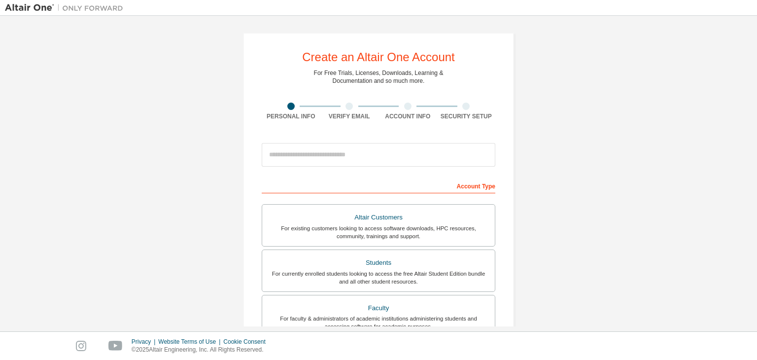 Image resolution: width=757 pixels, height=360 pixels. I want to click on div: For currently enrolled students looking to access the free Altair Student Edition bundle and all ..., so click(379, 278).